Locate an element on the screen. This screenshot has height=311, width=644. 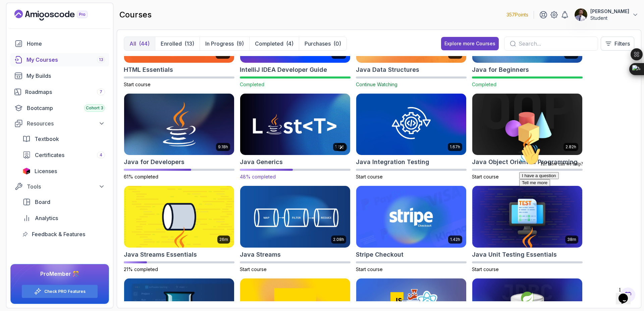
img: Java Unit Testing Essentials card is located at coordinates (527, 217).